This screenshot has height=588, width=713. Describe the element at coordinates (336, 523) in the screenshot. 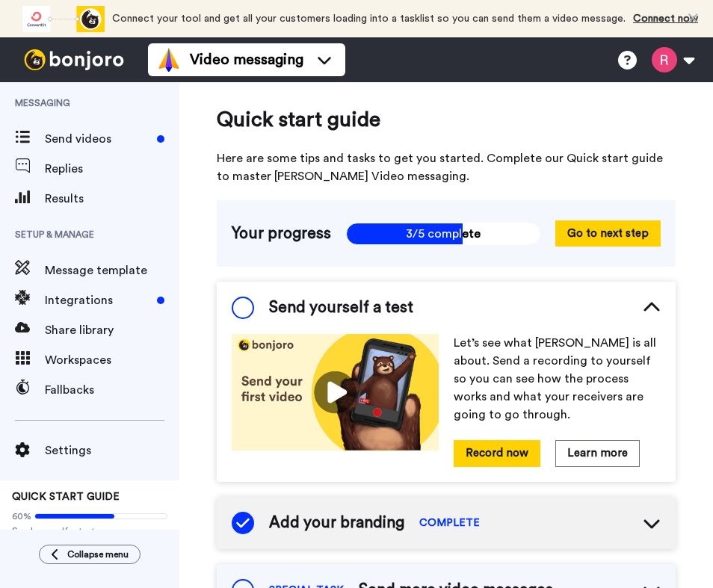

I see `span: Add your branding` at that location.